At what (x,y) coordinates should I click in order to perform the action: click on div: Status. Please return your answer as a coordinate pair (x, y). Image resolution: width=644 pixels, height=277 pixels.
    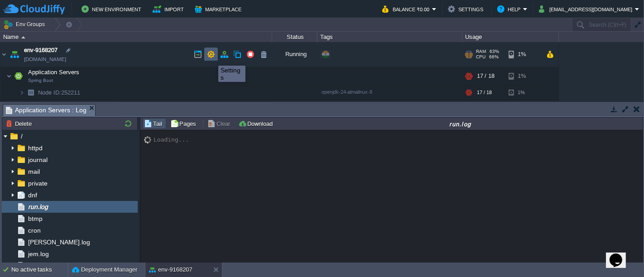
    Looking at the image, I should click on (295, 36).